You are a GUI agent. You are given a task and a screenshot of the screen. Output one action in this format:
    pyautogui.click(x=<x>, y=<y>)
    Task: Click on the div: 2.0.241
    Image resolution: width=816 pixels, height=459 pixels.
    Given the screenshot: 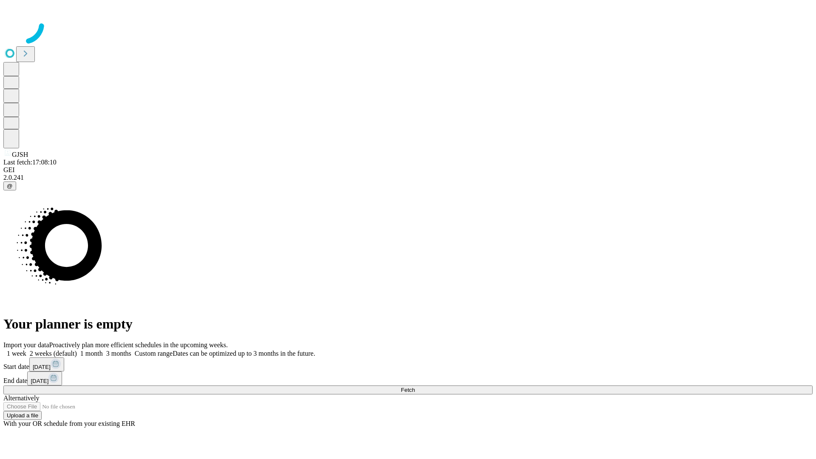 What is the action you would take?
    pyautogui.click(x=408, y=178)
    